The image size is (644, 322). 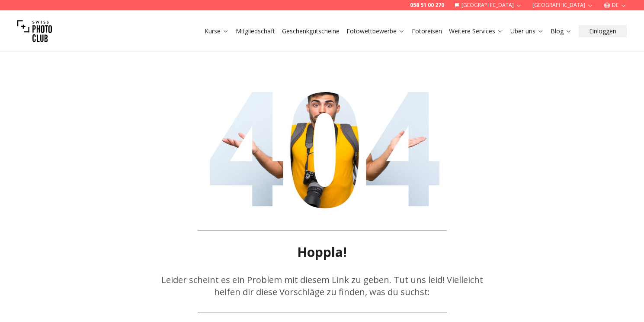 I want to click on a: Kurse, so click(x=217, y=31).